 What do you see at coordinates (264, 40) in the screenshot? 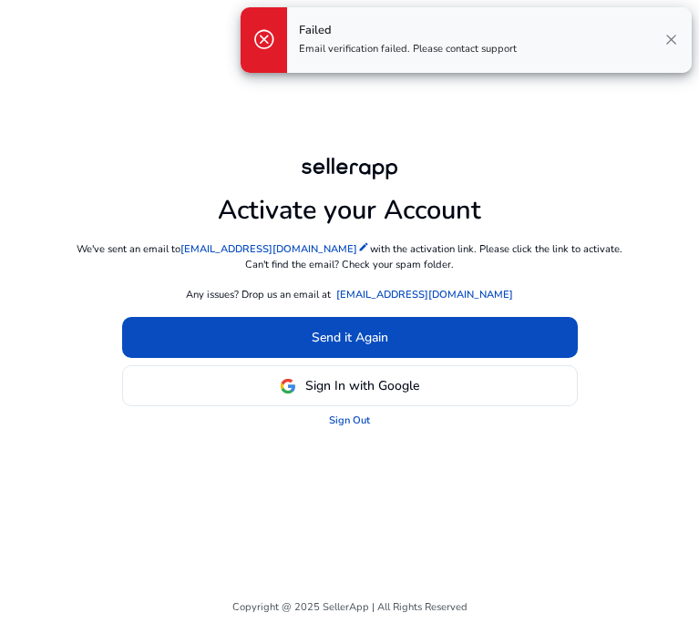
I see `span: cancel` at bounding box center [264, 40].